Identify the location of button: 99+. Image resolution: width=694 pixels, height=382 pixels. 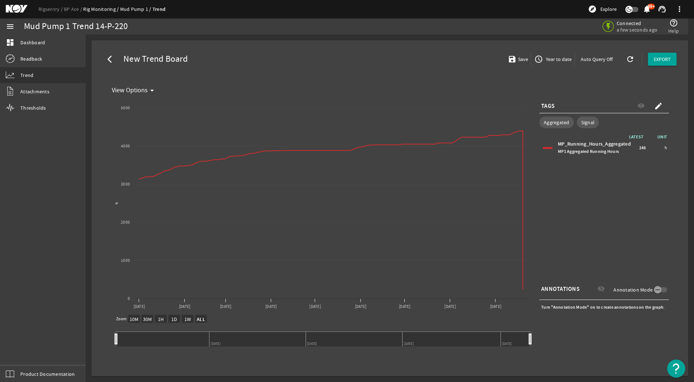
(646, 9).